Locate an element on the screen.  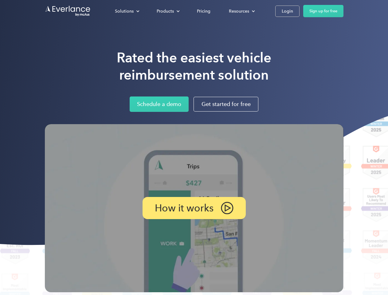
a: Login is located at coordinates (287, 11).